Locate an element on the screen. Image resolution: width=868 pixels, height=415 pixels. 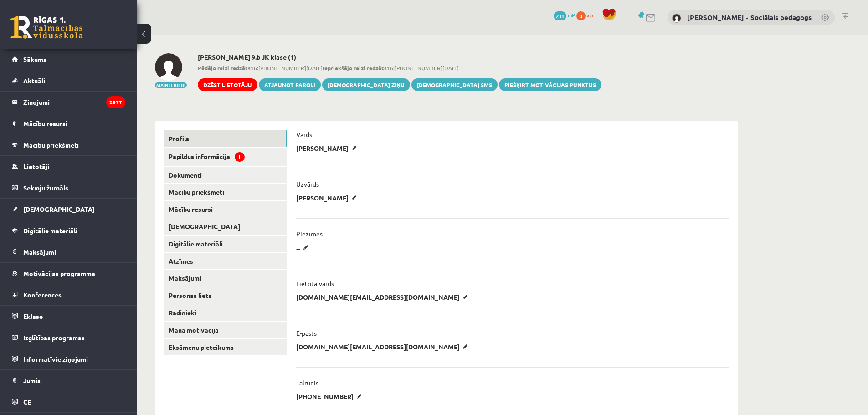
span: Lietotāji is located at coordinates (36, 166).